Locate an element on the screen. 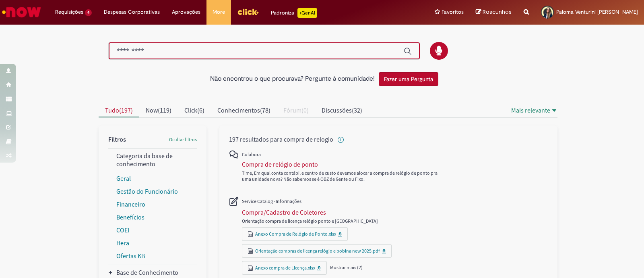  div: Padroniza is located at coordinates (294, 13).